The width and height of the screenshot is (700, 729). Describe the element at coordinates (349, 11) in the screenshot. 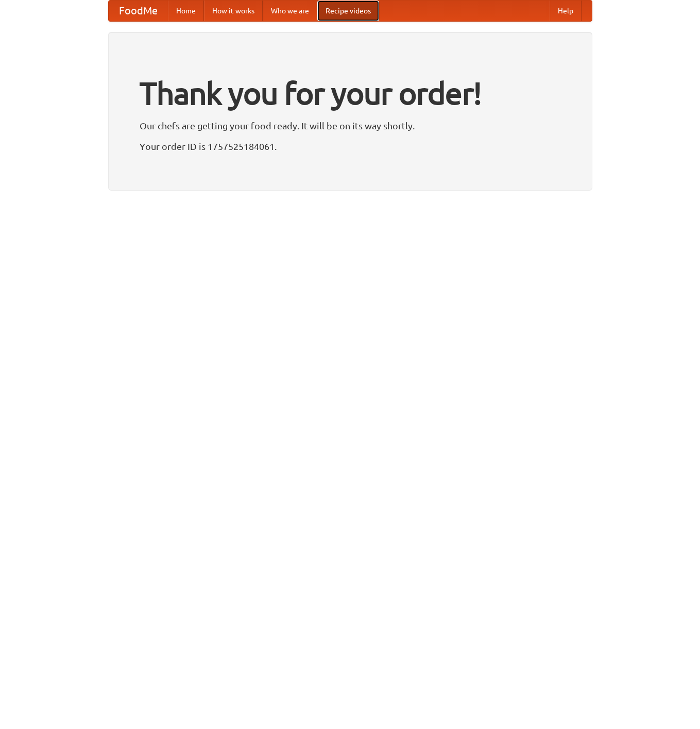

I see `a: Recipe videos` at that location.